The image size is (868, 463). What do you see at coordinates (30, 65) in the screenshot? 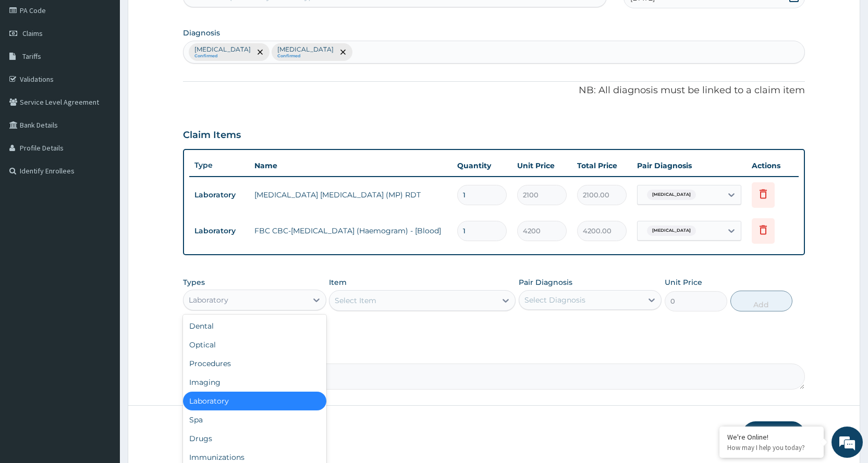
I see `img: d_794563401_company_1708531726252_794563401` at bounding box center [30, 65].